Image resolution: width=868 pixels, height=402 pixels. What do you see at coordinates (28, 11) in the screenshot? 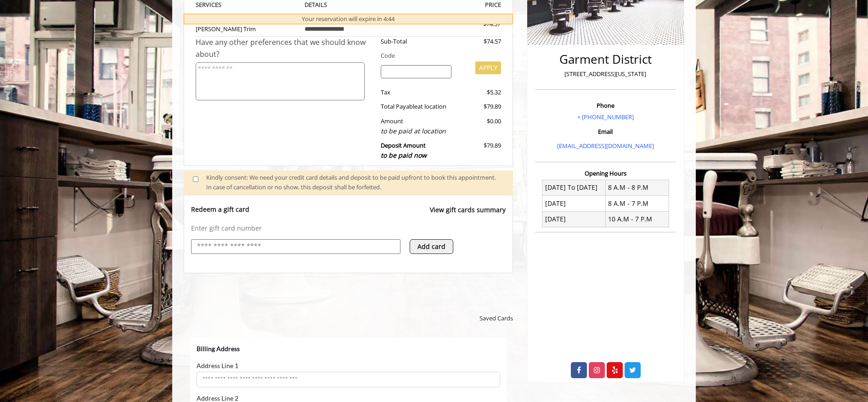
I see `b: Billing Address` at bounding box center [28, 11].